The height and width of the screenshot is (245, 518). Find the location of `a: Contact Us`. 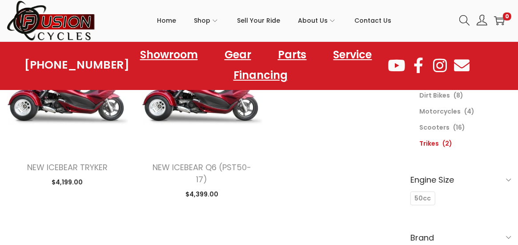

a: Contact Us is located at coordinates (373, 20).